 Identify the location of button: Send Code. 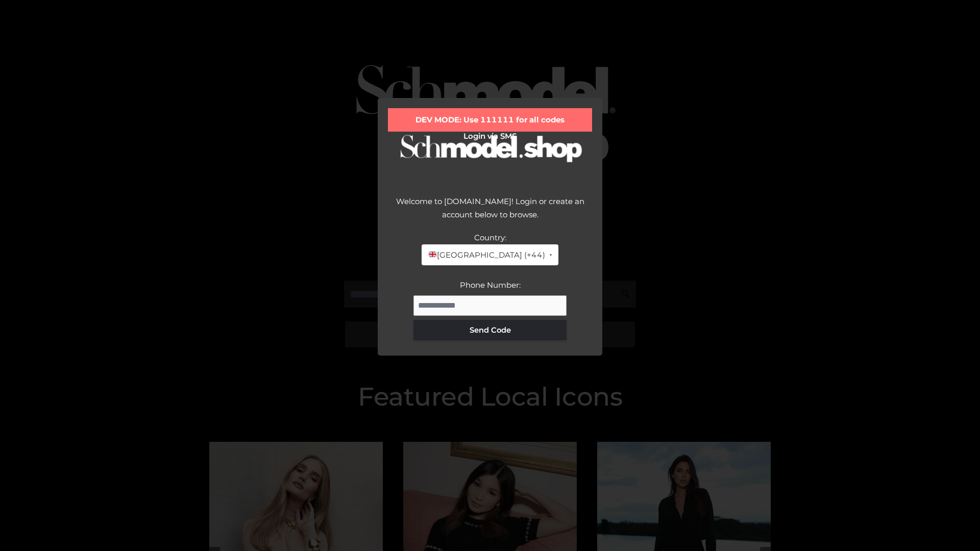
(490, 330).